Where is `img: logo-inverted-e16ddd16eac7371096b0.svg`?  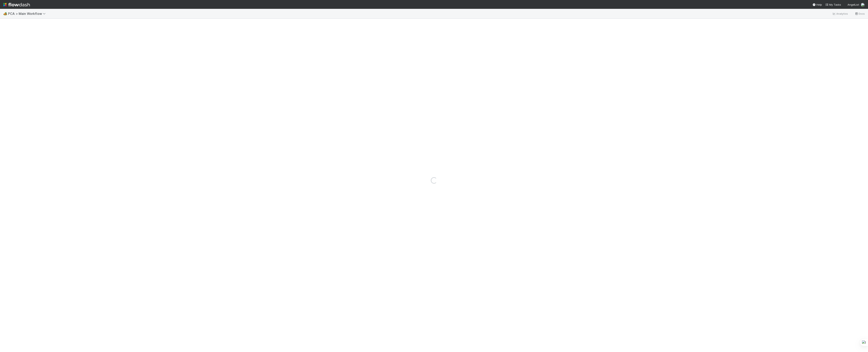
img: logo-inverted-e16ddd16eac7371096b0.svg is located at coordinates (16, 5).